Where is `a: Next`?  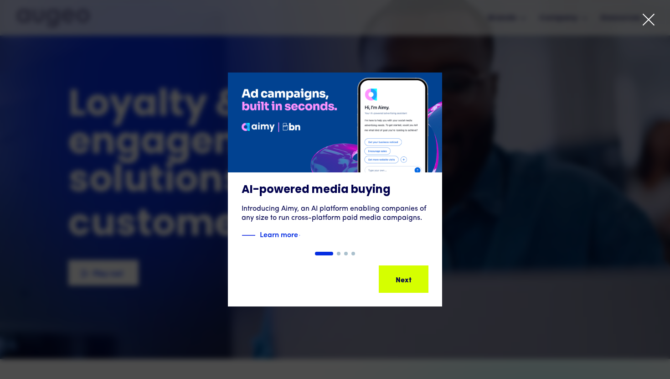 a: Next is located at coordinates (404, 279).